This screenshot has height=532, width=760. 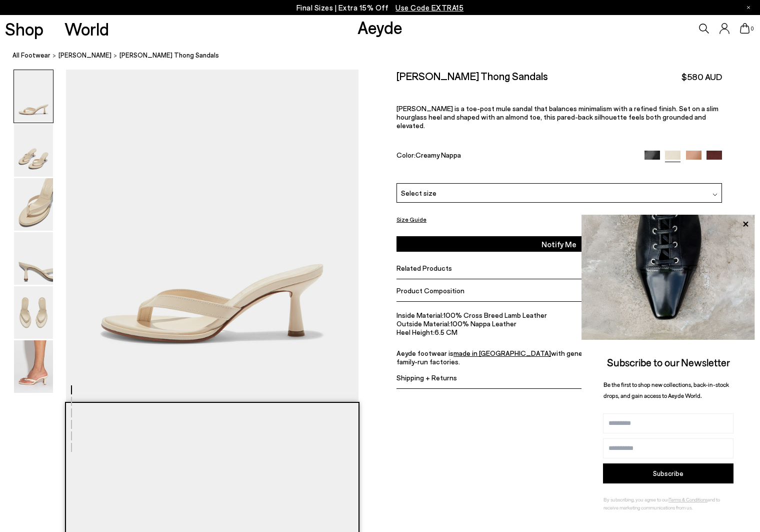 I want to click on button: Subscribe, so click(x=668, y=473).